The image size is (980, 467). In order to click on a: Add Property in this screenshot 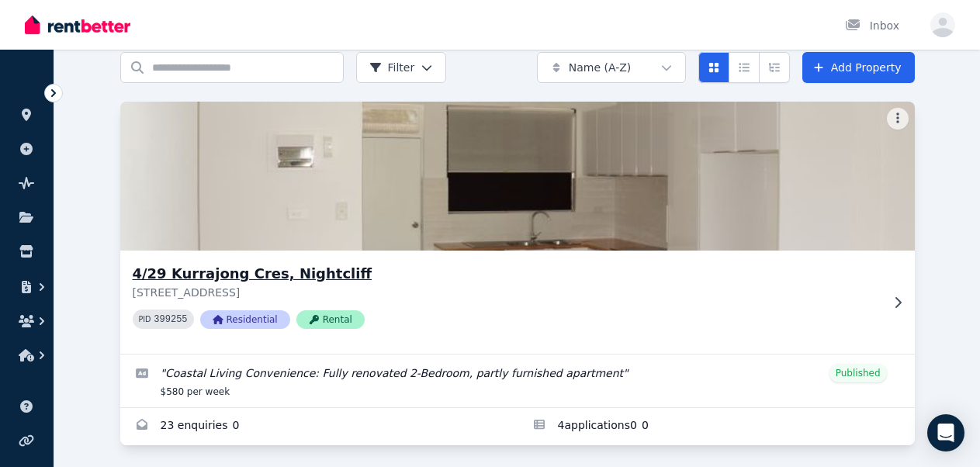, I will do `click(859, 68)`.